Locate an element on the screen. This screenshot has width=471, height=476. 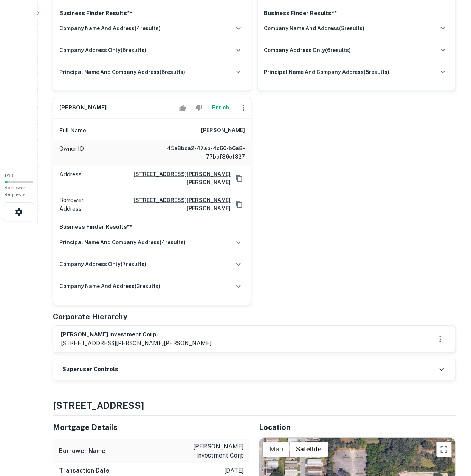
h6: 45e8bca2-47ab-4c66-b6a8-77bcf86ef327 is located at coordinates (200, 153).